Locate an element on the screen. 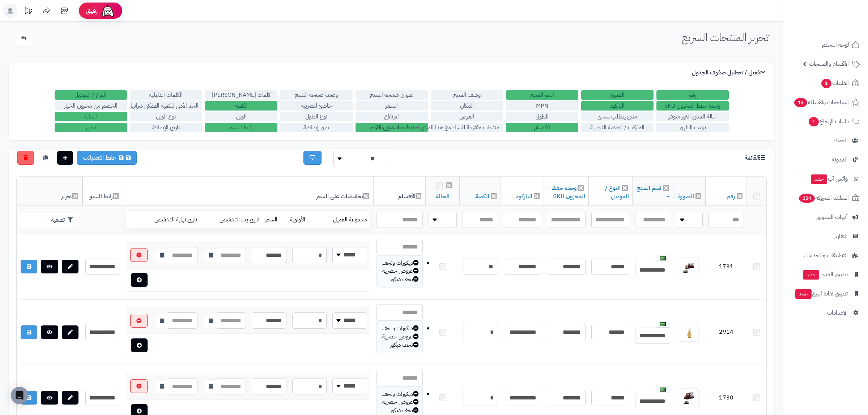 This screenshot has width=868, height=415. a: وحده حفظ المخزون SKU is located at coordinates (568, 193).